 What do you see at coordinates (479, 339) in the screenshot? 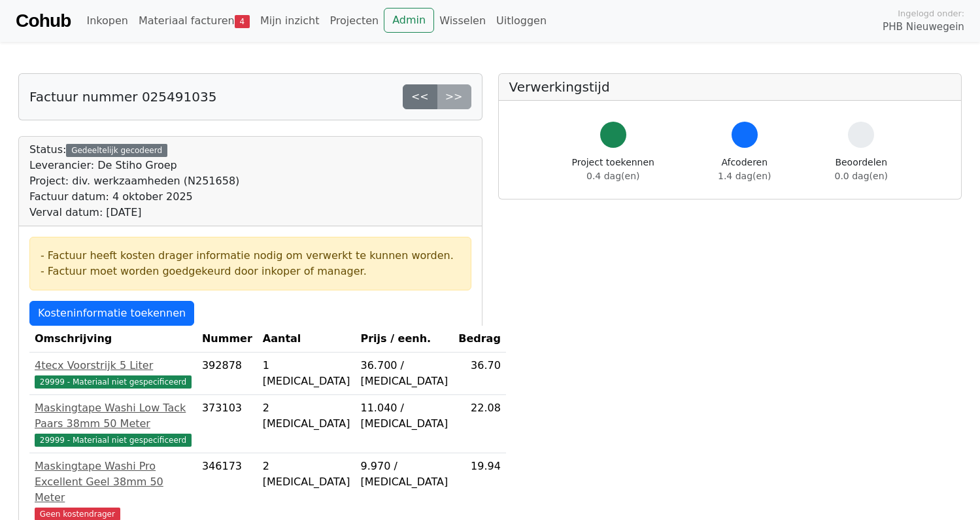
I see `th: Bedrag` at bounding box center [479, 339].